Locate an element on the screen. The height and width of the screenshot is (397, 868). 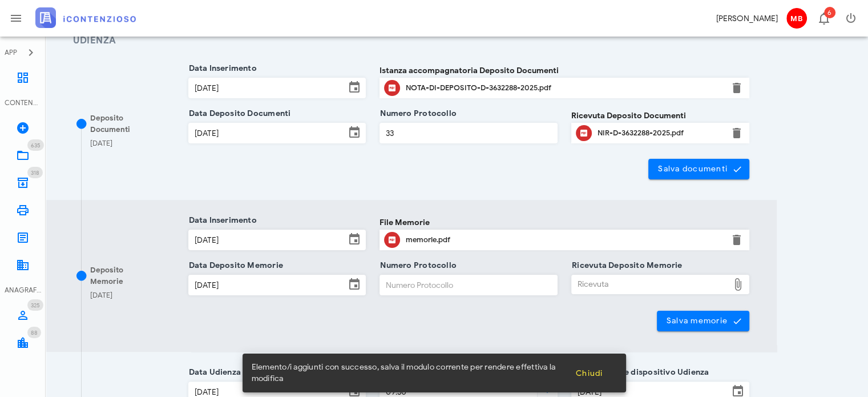
label: Data Udienza is located at coordinates (213, 372).